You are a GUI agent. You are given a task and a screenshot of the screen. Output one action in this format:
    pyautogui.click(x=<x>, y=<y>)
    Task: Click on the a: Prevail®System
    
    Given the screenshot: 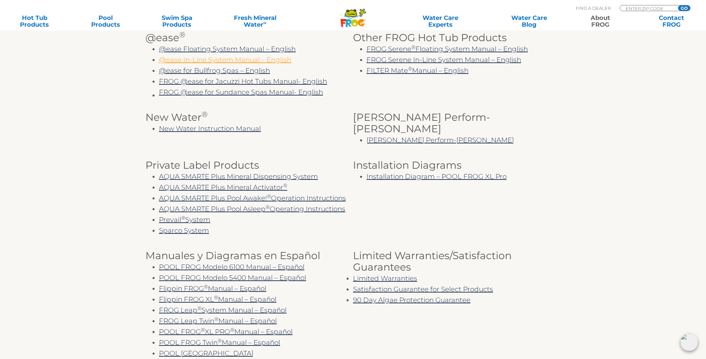 What is the action you would take?
    pyautogui.click(x=185, y=220)
    